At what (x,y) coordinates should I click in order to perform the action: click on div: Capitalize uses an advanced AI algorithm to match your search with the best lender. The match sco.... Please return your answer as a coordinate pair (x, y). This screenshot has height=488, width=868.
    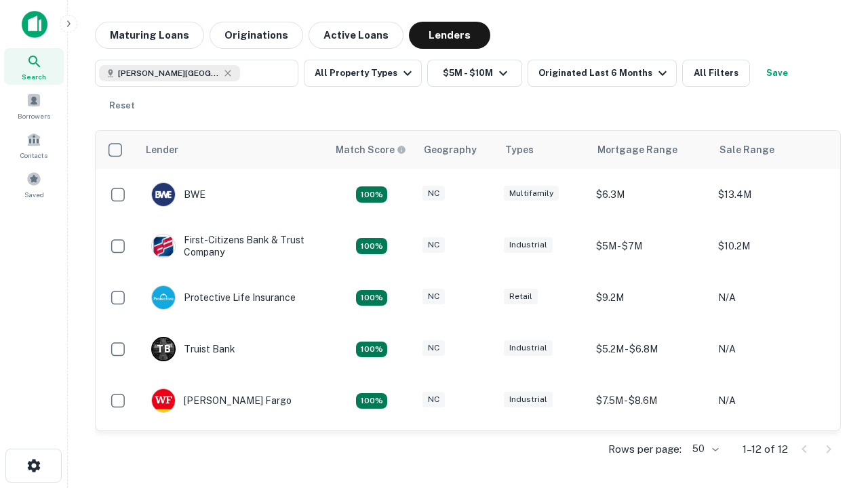
    Looking at the image, I should click on (371, 150).